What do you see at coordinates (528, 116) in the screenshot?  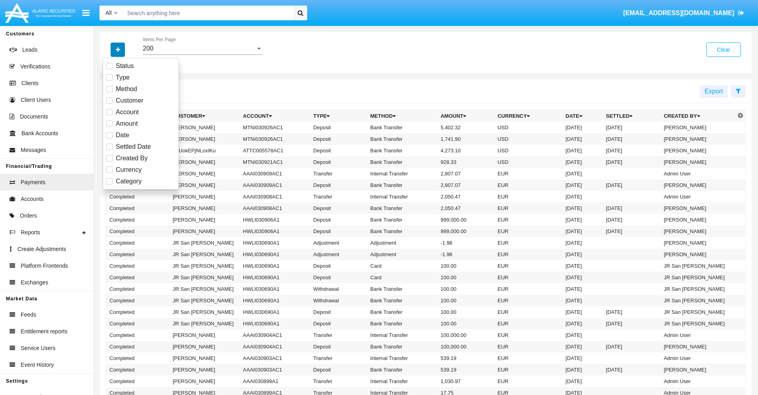 I see `th: Currency` at bounding box center [528, 116].